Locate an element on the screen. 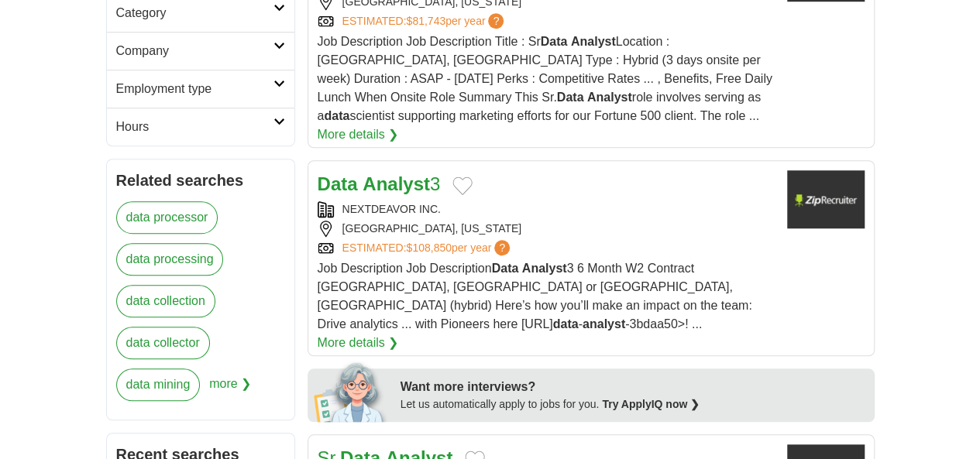 This screenshot has width=980, height=459. img: apply-iq-scientist.png is located at coordinates (351, 391).